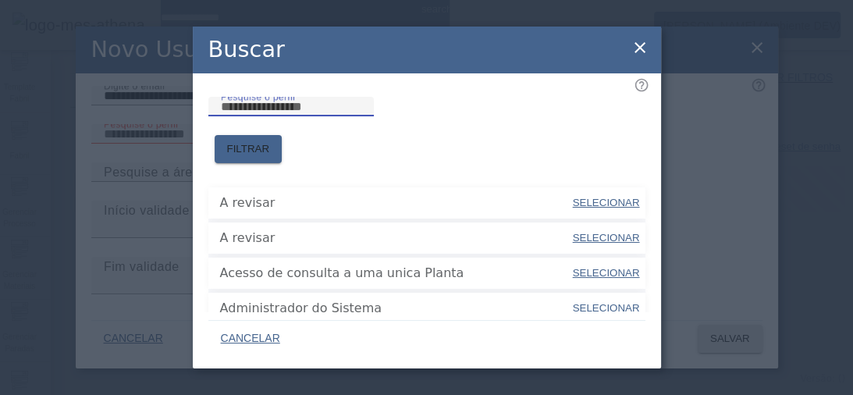 The image size is (853, 395). Describe the element at coordinates (248, 149) in the screenshot. I see `button: FILTRAR` at that location.